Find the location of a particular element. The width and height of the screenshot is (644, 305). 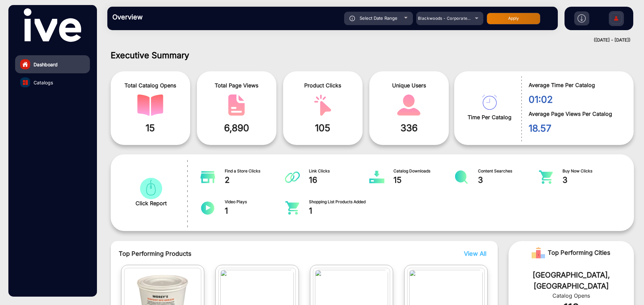

span: Buy Now Clicks is located at coordinates (593, 171).